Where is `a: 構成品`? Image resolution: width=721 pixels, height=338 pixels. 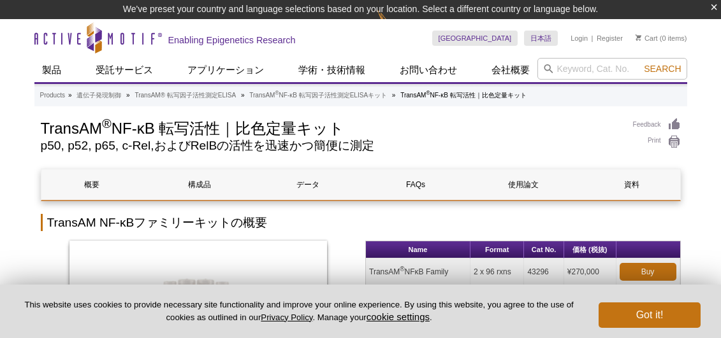
a: 構成品 is located at coordinates (199, 185).